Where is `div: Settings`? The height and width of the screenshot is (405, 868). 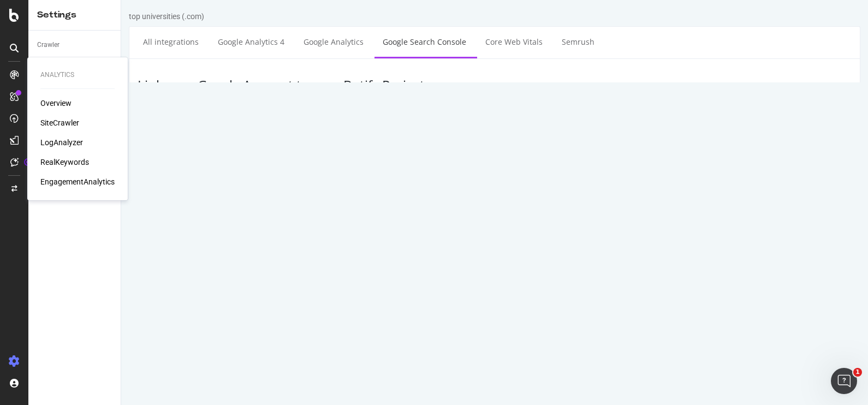
div: Settings is located at coordinates (74, 14).